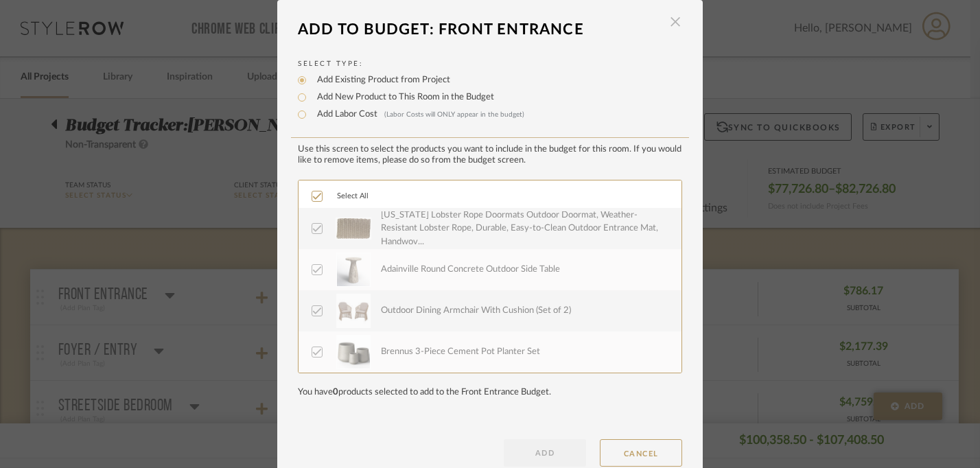 This screenshot has height=468, width=980. What do you see at coordinates (354, 311) in the screenshot?
I see `img: d4ad1a2c-0814-4105-af97-992ea688ae32_50x50.jpg` at bounding box center [354, 311].